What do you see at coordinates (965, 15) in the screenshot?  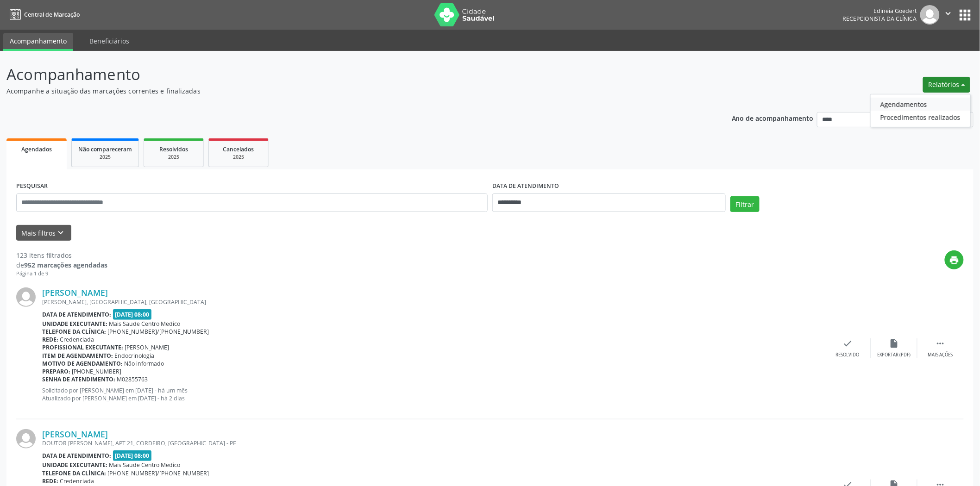 I see `button: apps` at bounding box center [965, 15].